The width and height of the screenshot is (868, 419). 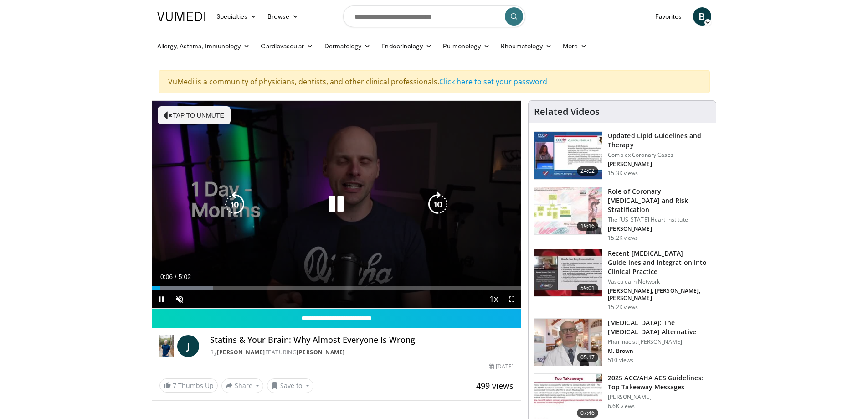 What do you see at coordinates (407, 46) in the screenshot?
I see `a: Endocrinology` at bounding box center [407, 46].